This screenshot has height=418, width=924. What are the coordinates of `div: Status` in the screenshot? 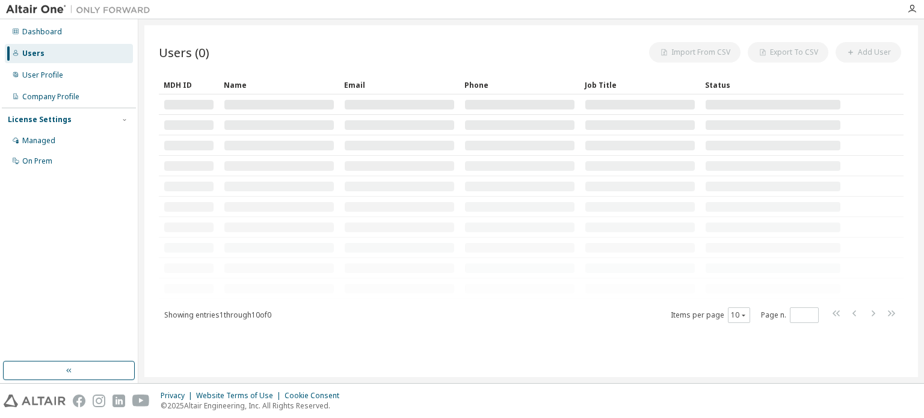 It's located at (773, 85).